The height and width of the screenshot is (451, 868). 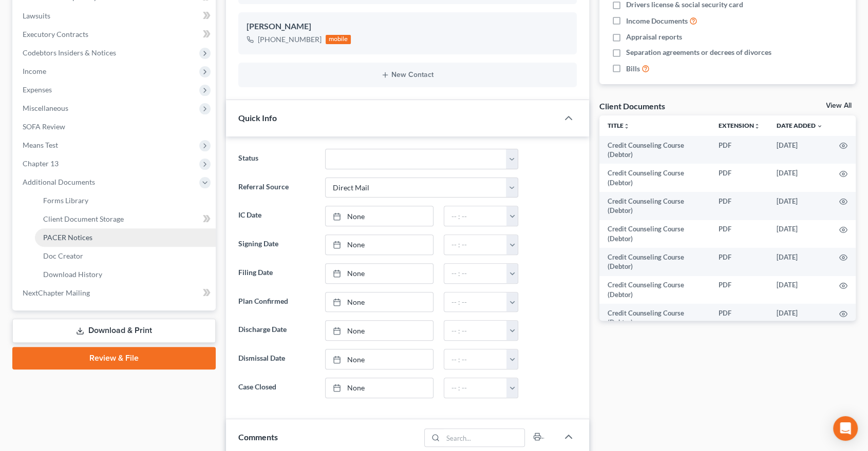 I want to click on span: Forms Library, so click(x=66, y=200).